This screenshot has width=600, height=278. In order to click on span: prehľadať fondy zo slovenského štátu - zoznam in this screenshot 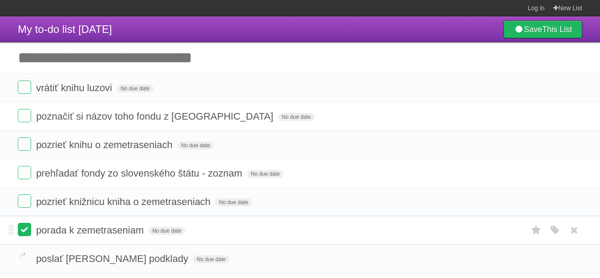, I will do `click(140, 173)`.